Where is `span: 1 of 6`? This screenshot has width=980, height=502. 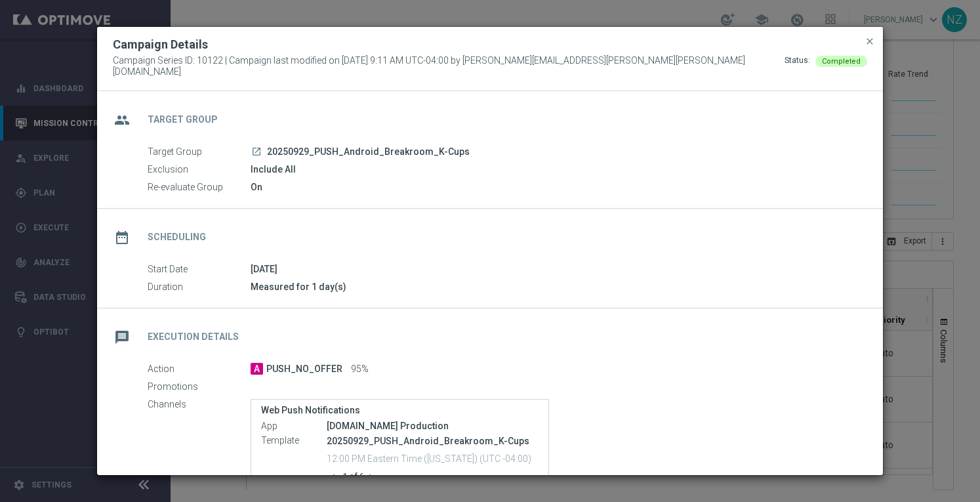 span: 1 of 6 is located at coordinates (354, 476).